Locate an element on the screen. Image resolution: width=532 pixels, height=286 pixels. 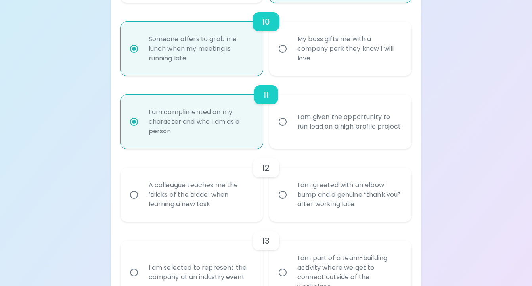
div: I am greeted with an elbow bump and a genuine “thank you” after working late is located at coordinates (349, 195).